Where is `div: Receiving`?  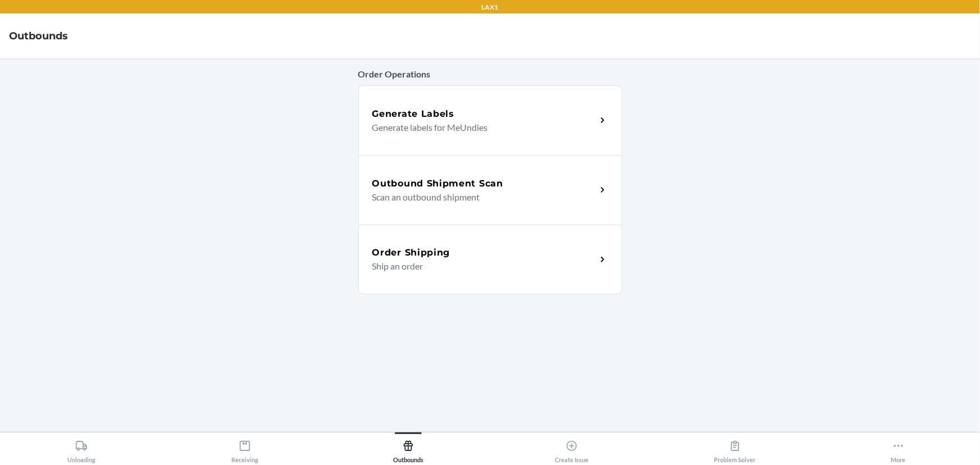 div: Receiving is located at coordinates (245, 450).